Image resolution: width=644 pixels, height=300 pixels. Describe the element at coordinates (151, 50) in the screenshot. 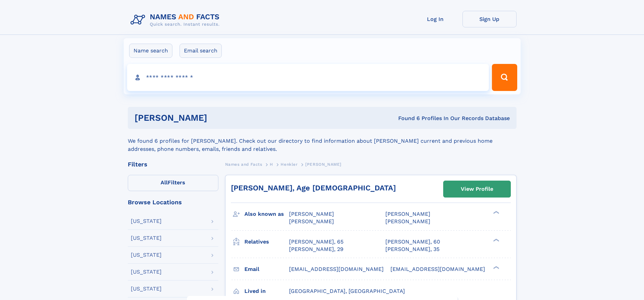

I see `label: Name search` at that location.